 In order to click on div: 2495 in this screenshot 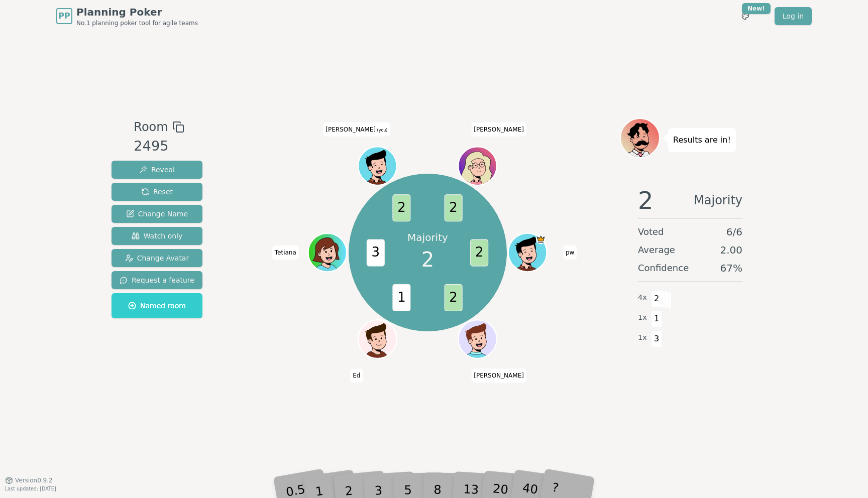, I will do `click(158, 146)`.